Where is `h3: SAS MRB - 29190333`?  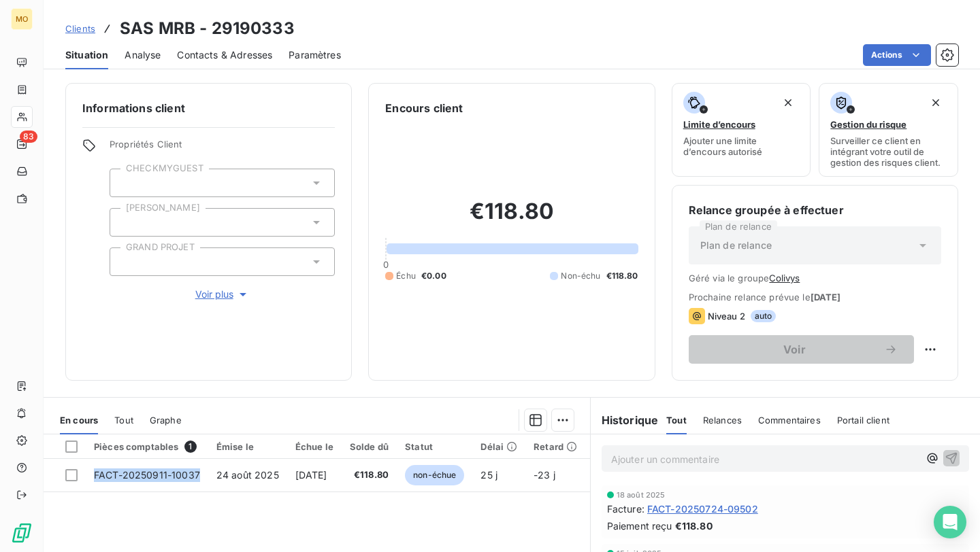 h3: SAS MRB - 29190333 is located at coordinates (207, 29).